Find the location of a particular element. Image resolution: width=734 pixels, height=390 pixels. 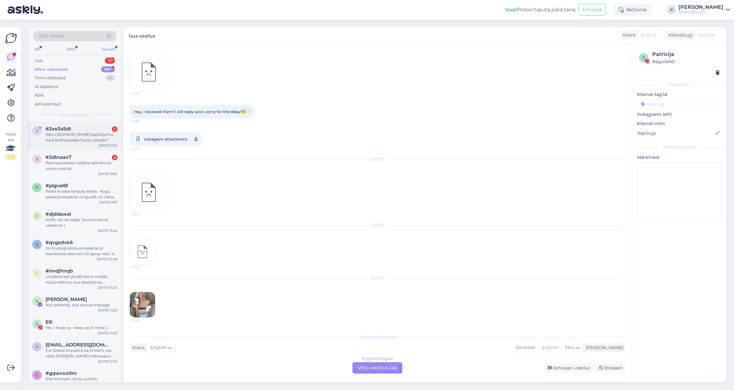

div: 2 / 3 is located at coordinates (11, 157).